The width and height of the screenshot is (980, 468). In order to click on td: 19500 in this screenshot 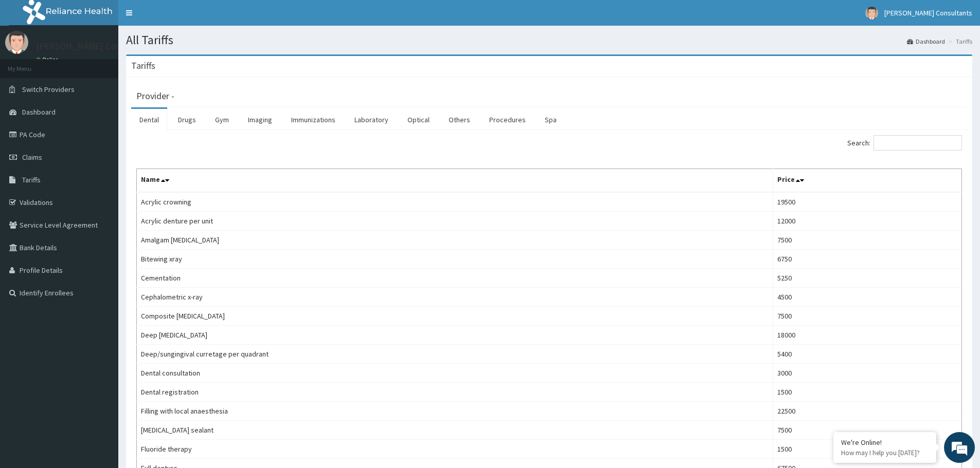, I will do `click(867, 202)`.